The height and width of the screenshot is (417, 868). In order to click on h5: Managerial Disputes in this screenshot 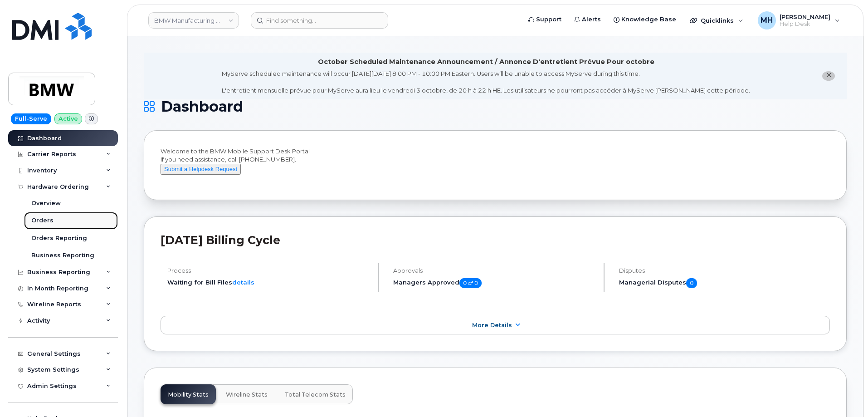, I will do `click(724, 283)`.